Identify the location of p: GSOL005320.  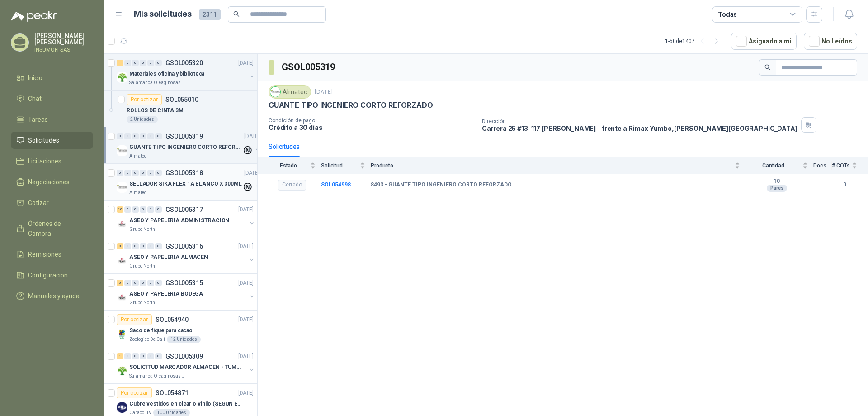
(184, 63).